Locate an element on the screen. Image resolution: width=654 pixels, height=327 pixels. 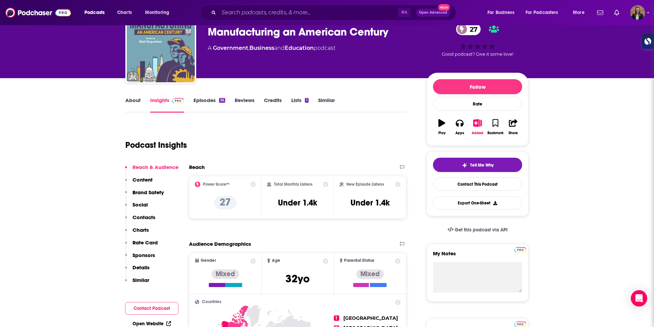
button: Follow is located at coordinates (478, 87).